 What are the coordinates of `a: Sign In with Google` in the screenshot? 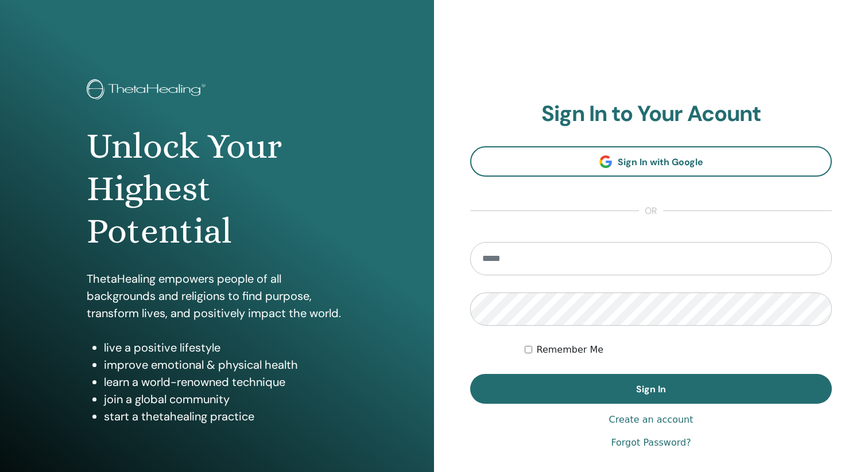 It's located at (651, 161).